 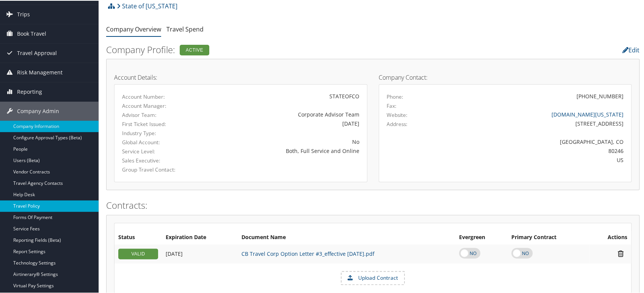 I want to click on label: Advisor Team:, so click(x=158, y=114).